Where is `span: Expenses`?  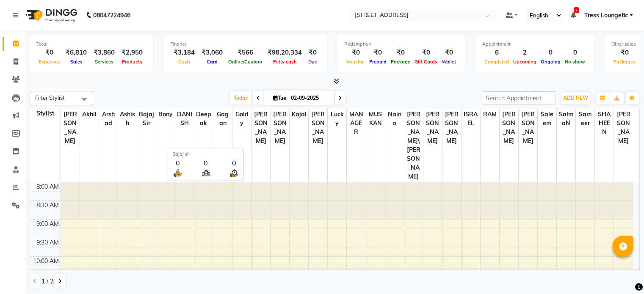 span: Expenses is located at coordinates (49, 62).